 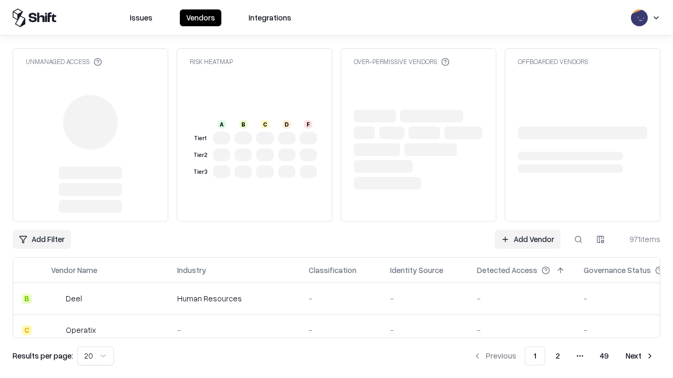 I want to click on button: 1, so click(x=534, y=356).